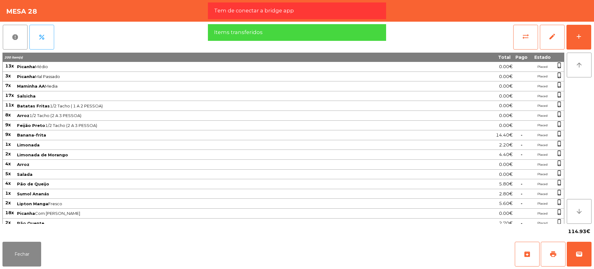  What do you see at coordinates (552, 36) in the screenshot?
I see `span: edit` at bounding box center [552, 36].